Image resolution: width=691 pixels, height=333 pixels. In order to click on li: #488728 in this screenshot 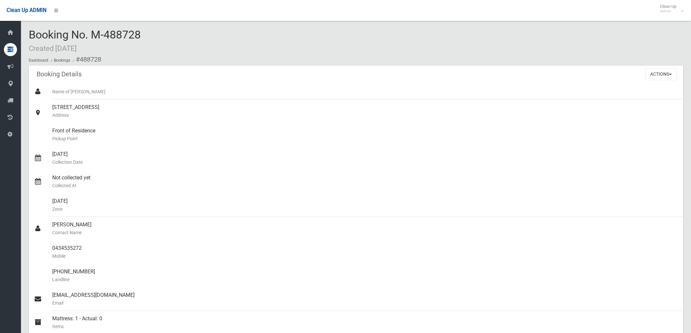, I will do `click(86, 59)`.